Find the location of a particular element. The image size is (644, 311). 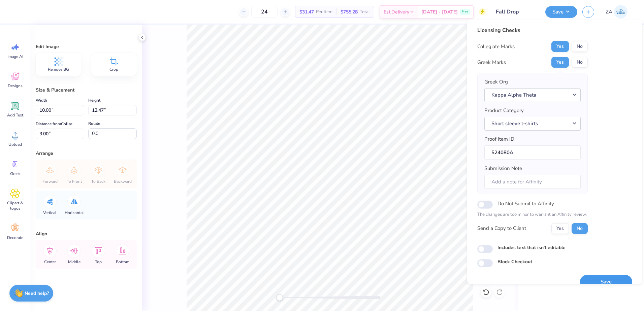

span: Clipart & logos is located at coordinates (15, 206).